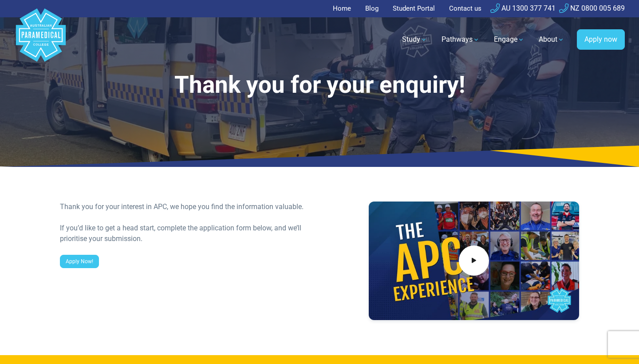  I want to click on a: NZ 0800 005 689, so click(592, 8).